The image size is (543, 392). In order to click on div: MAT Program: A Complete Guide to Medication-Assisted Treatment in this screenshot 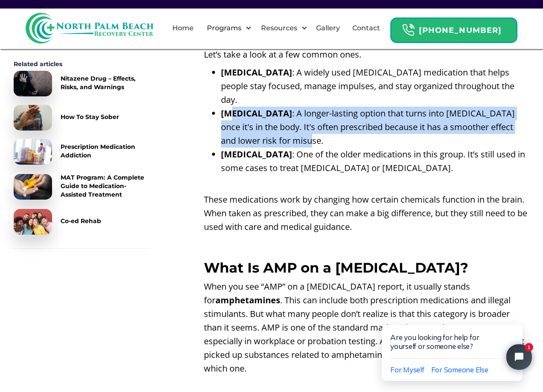, I will do `click(105, 186)`.